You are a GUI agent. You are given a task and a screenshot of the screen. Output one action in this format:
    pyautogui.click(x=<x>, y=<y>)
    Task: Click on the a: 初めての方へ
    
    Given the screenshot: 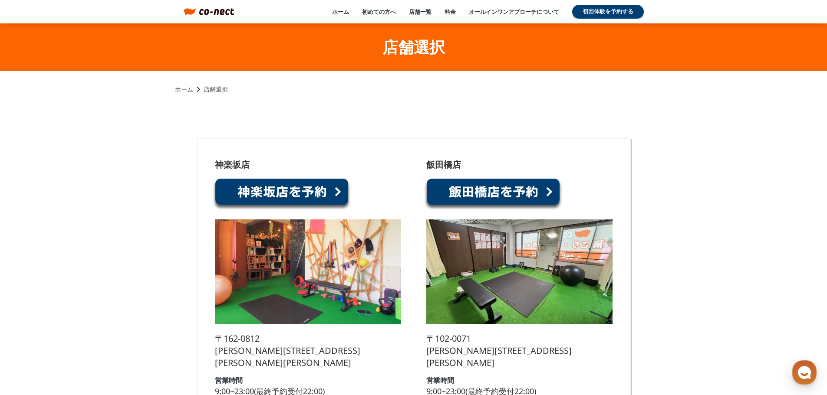 What is the action you would take?
    pyautogui.click(x=379, y=12)
    